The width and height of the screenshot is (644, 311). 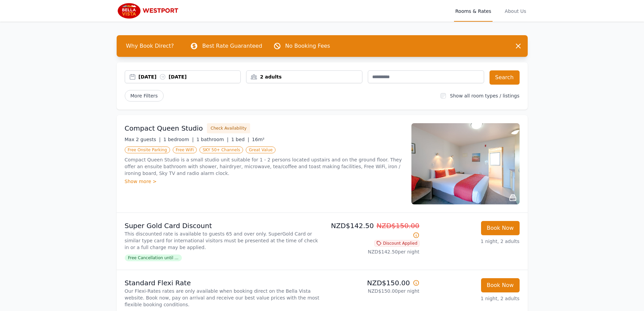 What do you see at coordinates (240, 139) in the screenshot?
I see `span: 1 bed |` at bounding box center [240, 139].